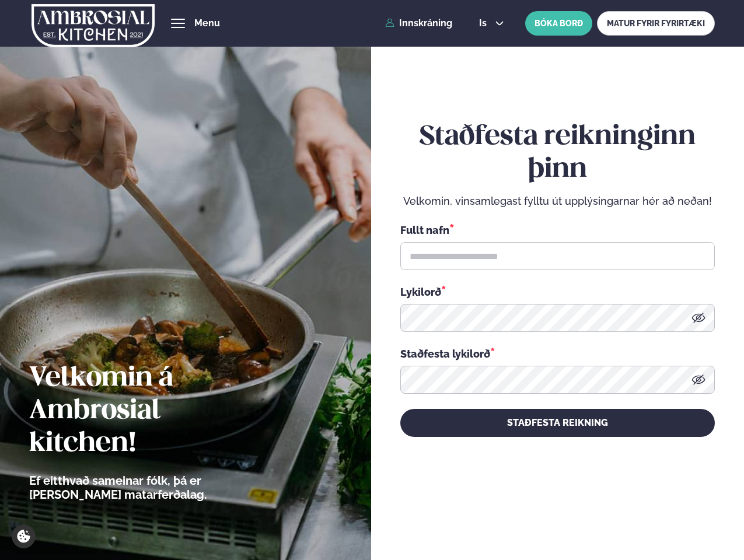 The image size is (744, 560). What do you see at coordinates (557, 423) in the screenshot?
I see `button: STAÐFESTA REIKNING` at bounding box center [557, 423].